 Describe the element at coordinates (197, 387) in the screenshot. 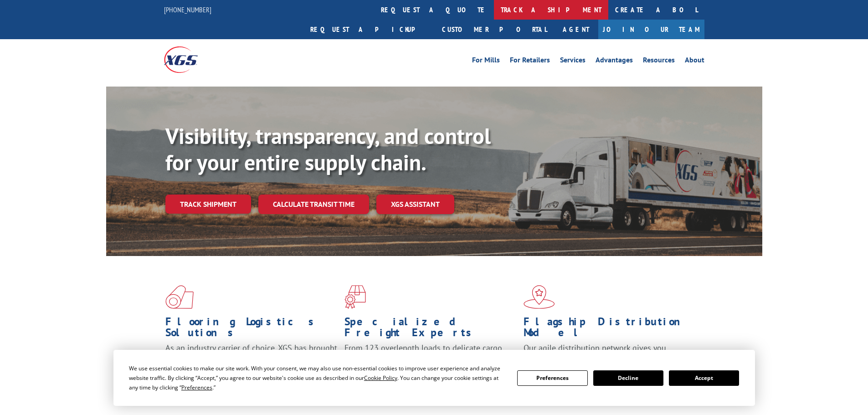

I see `span: Preferences` at that location.